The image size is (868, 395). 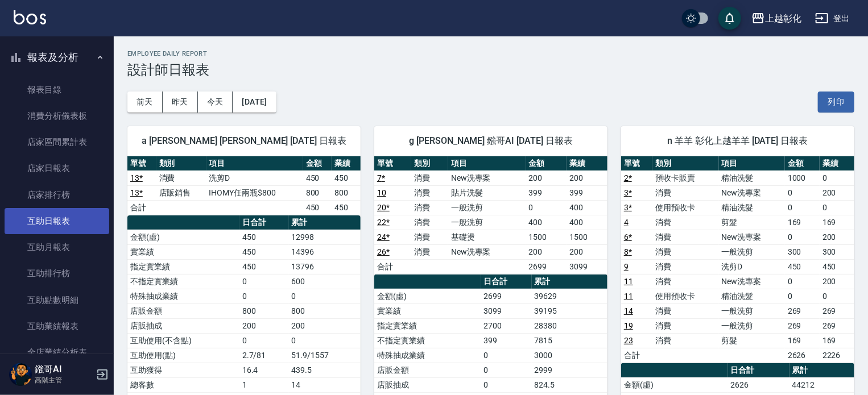 What do you see at coordinates (626, 267) in the screenshot?
I see `a: 9` at bounding box center [626, 267].